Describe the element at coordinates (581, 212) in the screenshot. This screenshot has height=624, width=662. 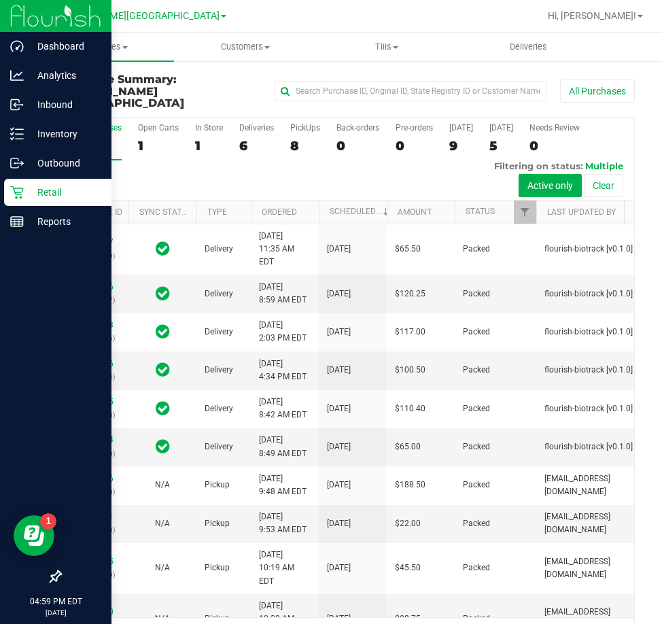
I see `a: Last Updated By` at that location.